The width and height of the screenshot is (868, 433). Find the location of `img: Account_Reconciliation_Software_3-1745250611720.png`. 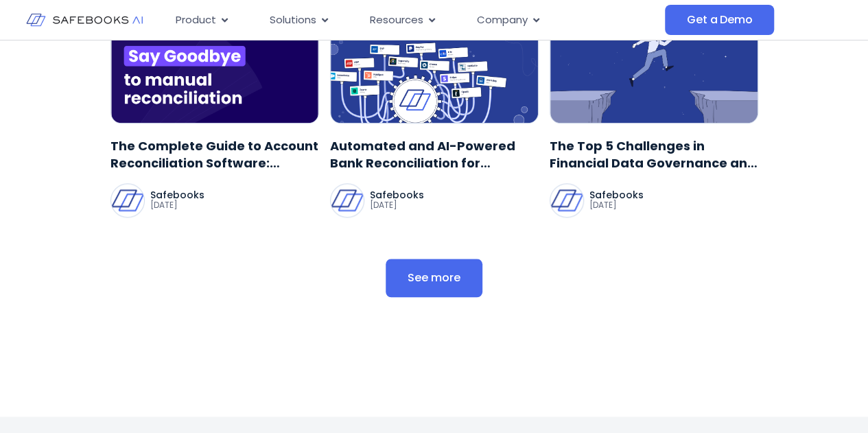

img: Account_Reconciliation_Software_3-1745250611720.png is located at coordinates (215, 70).